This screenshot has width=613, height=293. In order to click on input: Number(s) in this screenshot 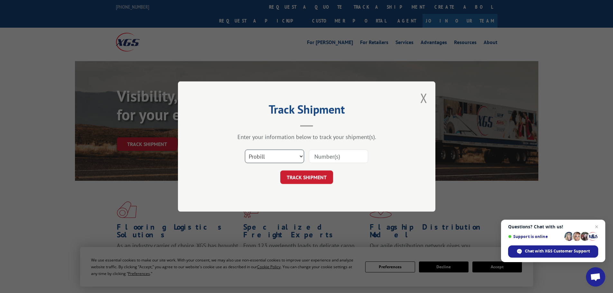, I will do `click(338, 156)`.